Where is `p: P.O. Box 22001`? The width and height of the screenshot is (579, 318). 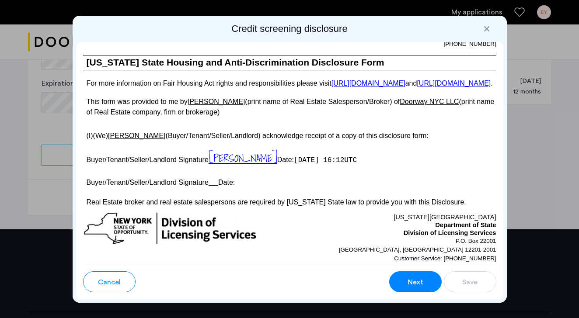 p: P.O. Box 22001 is located at coordinates (393, 241).